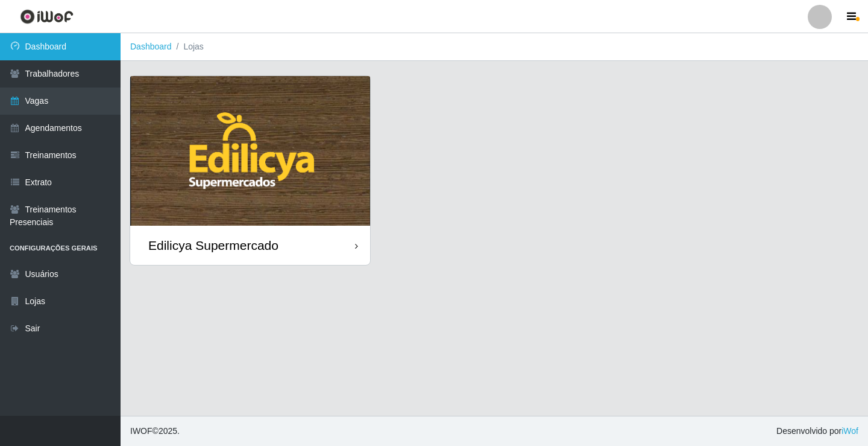 The height and width of the screenshot is (446, 868). What do you see at coordinates (213, 245) in the screenshot?
I see `div: Edilicya Supermercado` at bounding box center [213, 245].